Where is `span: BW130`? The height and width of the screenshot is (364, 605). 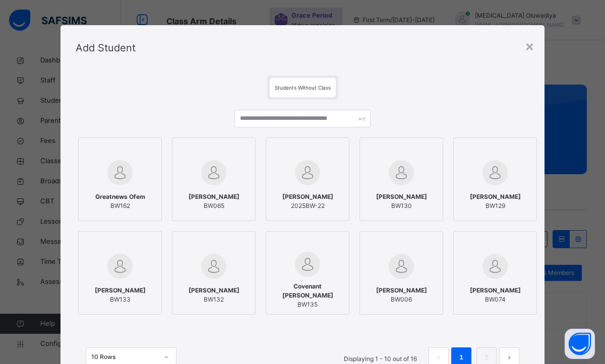 span: BW130 is located at coordinates (402, 206).